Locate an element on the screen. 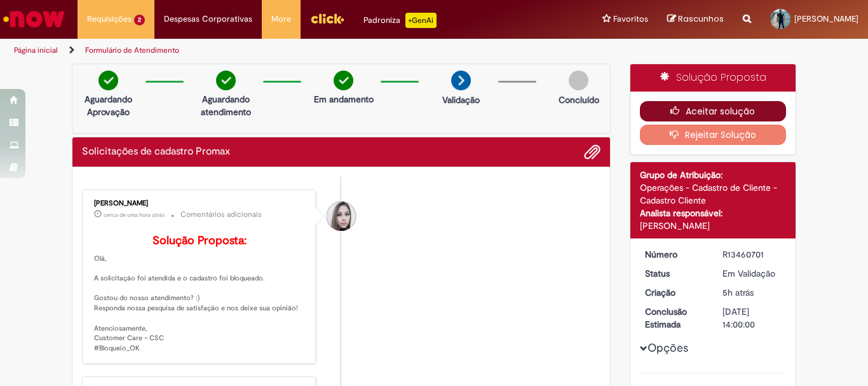  p: Olá, A solicitação foi atendida e o cadastro foi bloqueado. Gostou do nosso atendimento? :) Respo... is located at coordinates (200, 294).